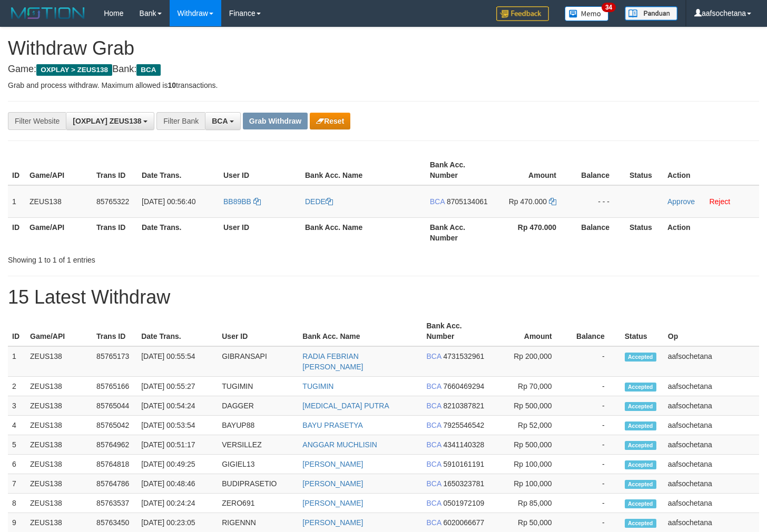  I want to click on th: Date Trans., so click(178, 170).